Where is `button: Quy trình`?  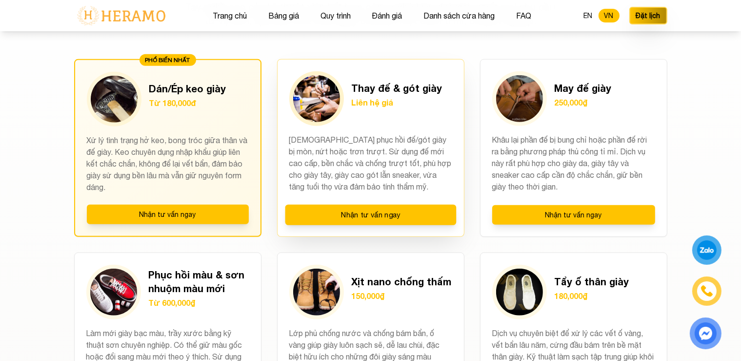 button: Quy trình is located at coordinates (336, 16).